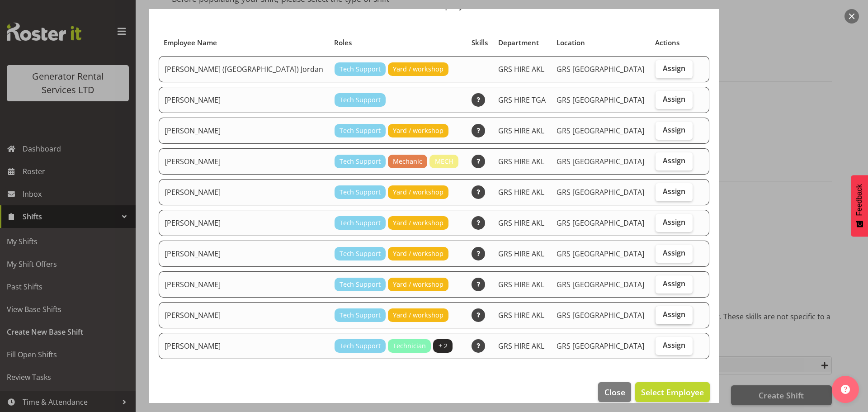  Describe the element at coordinates (522, 100) in the screenshot. I see `span: GRS HIRE TGA` at that location.